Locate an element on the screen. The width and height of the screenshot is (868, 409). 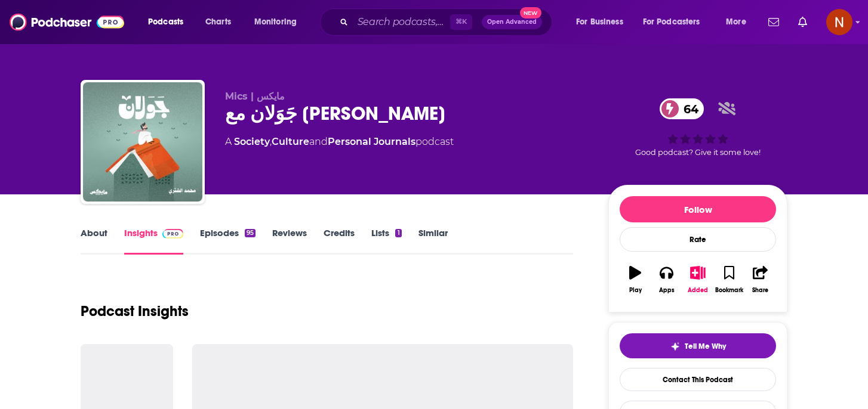
span: New is located at coordinates (531, 12).